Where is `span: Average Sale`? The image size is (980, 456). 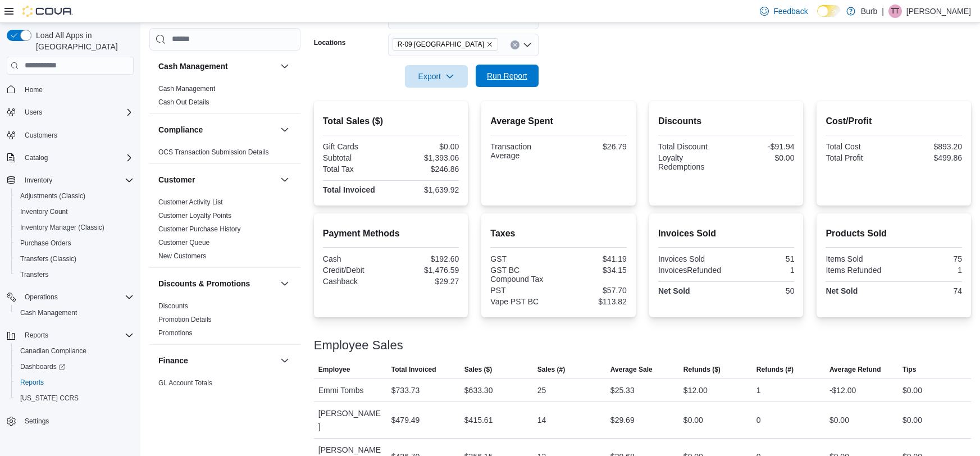 span: Average Sale is located at coordinates (632, 370).